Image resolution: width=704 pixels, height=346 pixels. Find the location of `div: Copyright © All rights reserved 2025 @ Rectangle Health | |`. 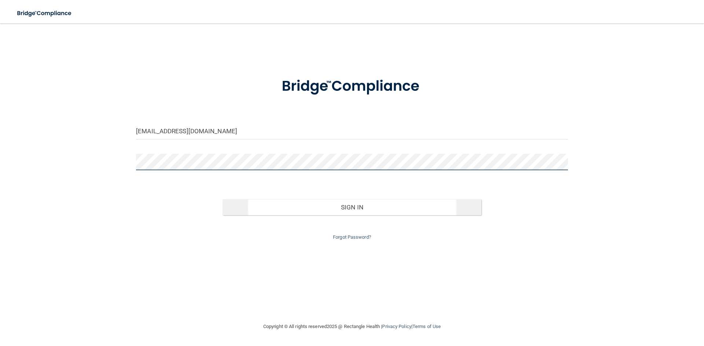

div: Copyright © All rights reserved 2025 @ Rectangle Health | | is located at coordinates (352, 327).